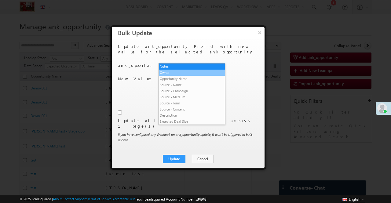  I want to click on li: Source - Campaign, so click(192, 91).